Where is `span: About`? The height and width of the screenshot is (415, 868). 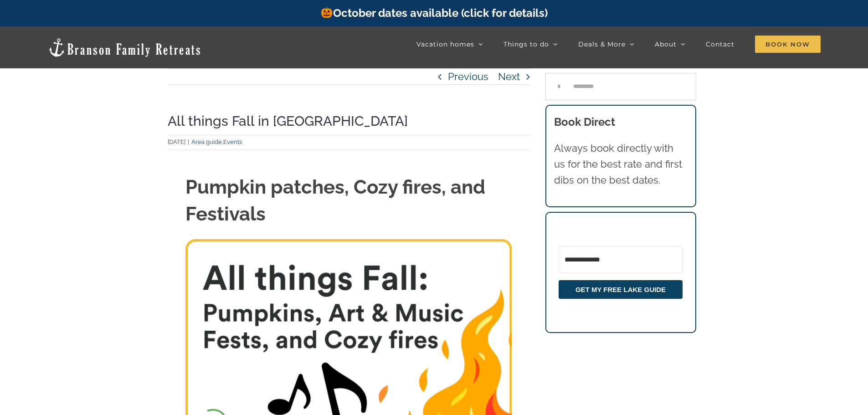 span: About is located at coordinates (666, 44).